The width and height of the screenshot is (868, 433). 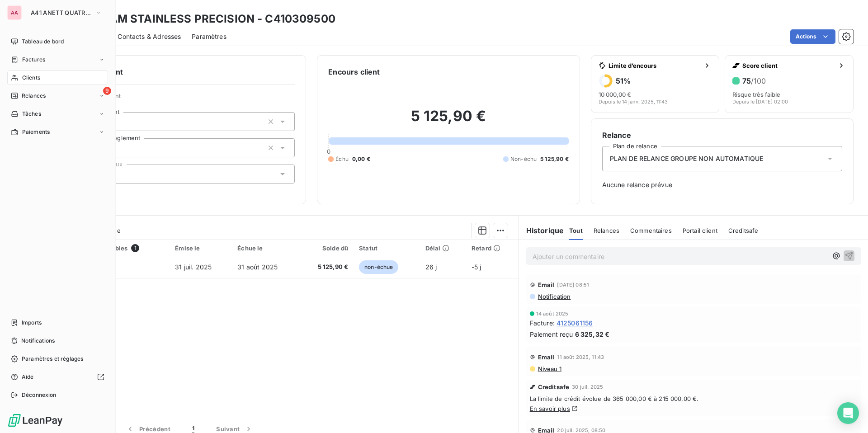 I want to click on span: Notifications, so click(x=38, y=341).